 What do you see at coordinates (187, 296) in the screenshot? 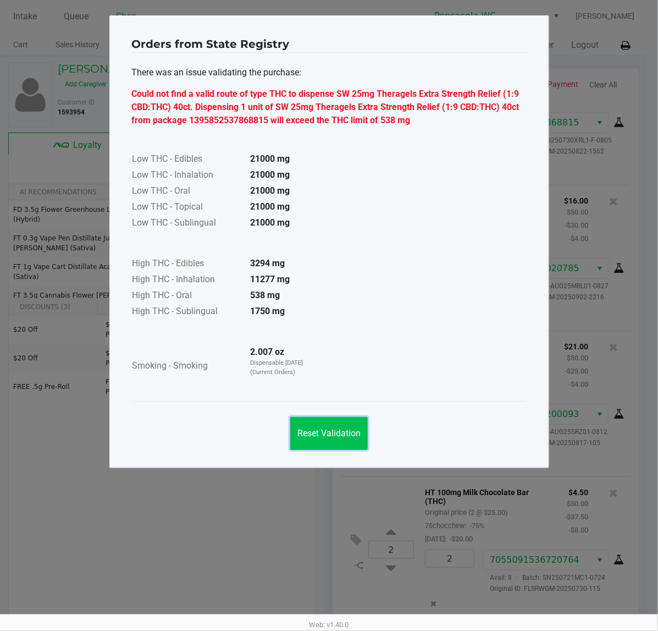
I see `td: High THC - Oral` at bounding box center [187, 296].